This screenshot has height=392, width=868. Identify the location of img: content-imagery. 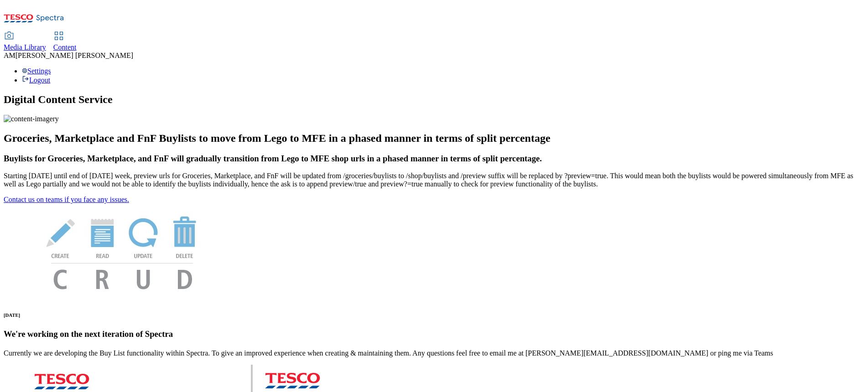
(31, 119).